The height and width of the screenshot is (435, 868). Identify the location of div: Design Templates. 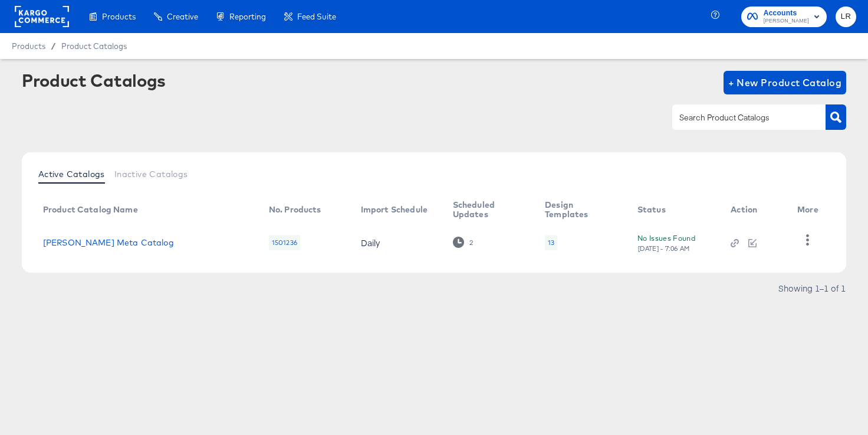
(579, 209).